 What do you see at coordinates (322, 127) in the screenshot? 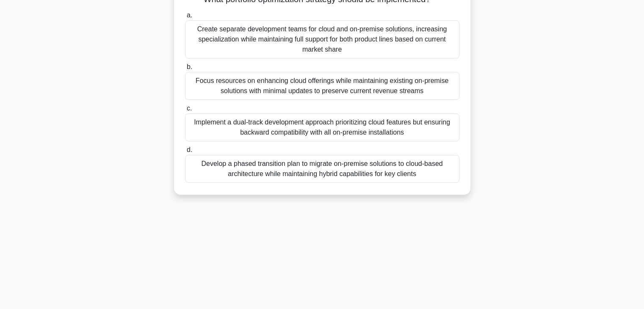
I see `div: Implement a dual-track development approach prioritizing cloud features but ensuring backward com...` at bounding box center [322, 127].